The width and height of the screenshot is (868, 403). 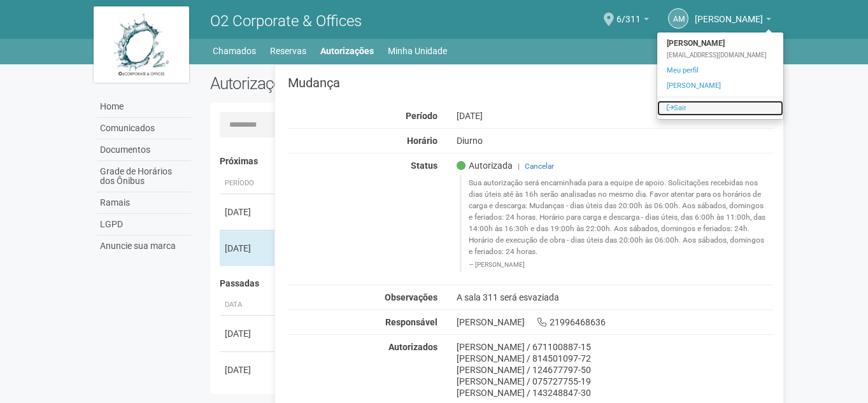 What do you see at coordinates (288, 51) in the screenshot?
I see `a: Reservas` at bounding box center [288, 51].